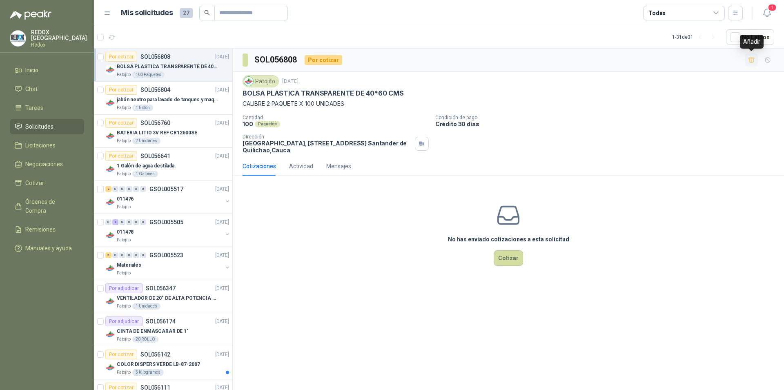  What do you see at coordinates (47, 206) in the screenshot?
I see `a: Órdenes de Compra` at bounding box center [47, 206].